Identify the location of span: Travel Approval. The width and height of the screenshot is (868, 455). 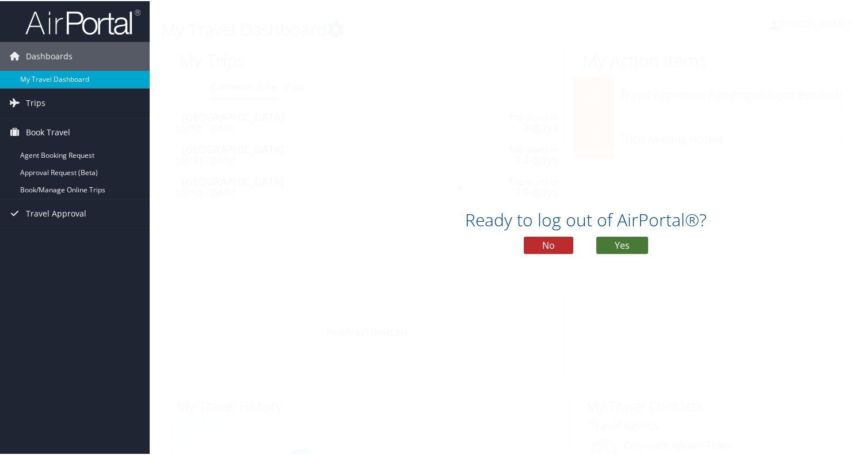
(56, 213).